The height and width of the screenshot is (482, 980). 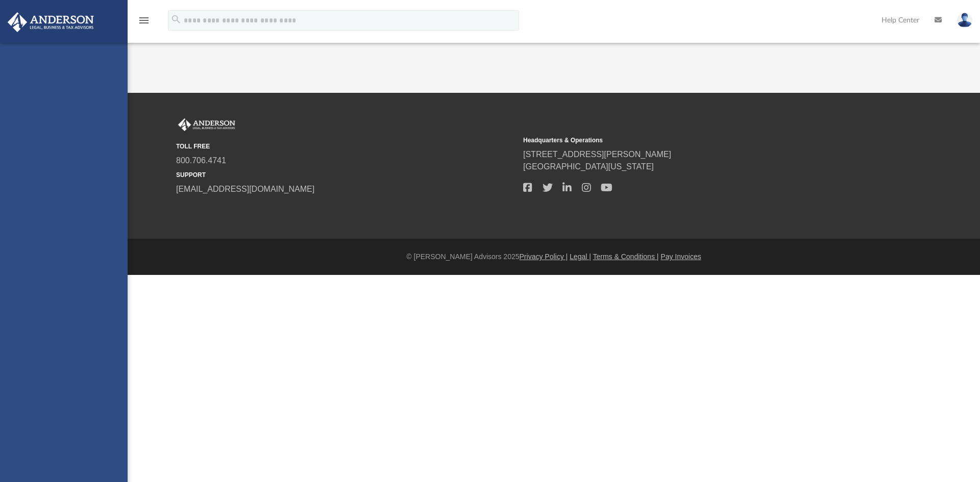 What do you see at coordinates (580, 256) in the screenshot?
I see `a: Legal |` at bounding box center [580, 256].